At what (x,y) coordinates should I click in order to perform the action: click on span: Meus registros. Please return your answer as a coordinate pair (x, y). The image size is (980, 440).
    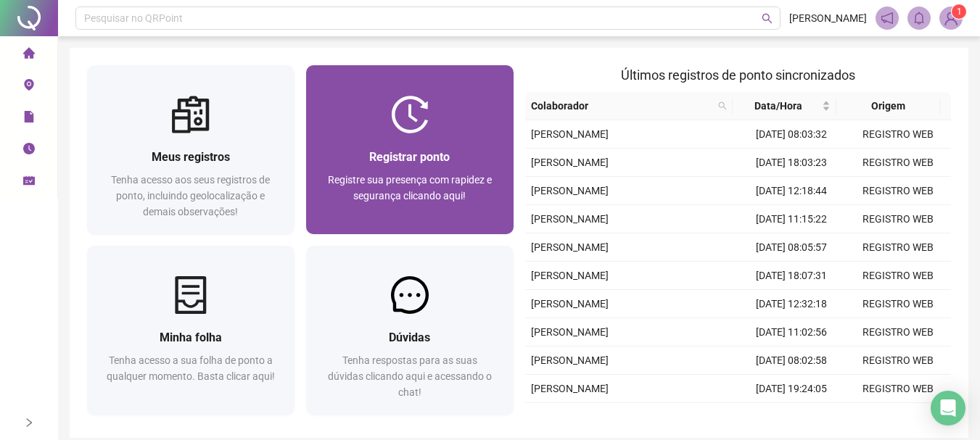
    Looking at the image, I should click on (191, 156).